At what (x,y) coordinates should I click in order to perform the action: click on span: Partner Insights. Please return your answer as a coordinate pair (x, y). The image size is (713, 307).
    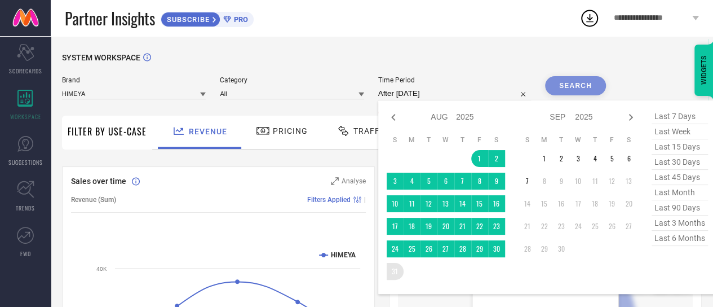
    Looking at the image, I should click on (110, 18).